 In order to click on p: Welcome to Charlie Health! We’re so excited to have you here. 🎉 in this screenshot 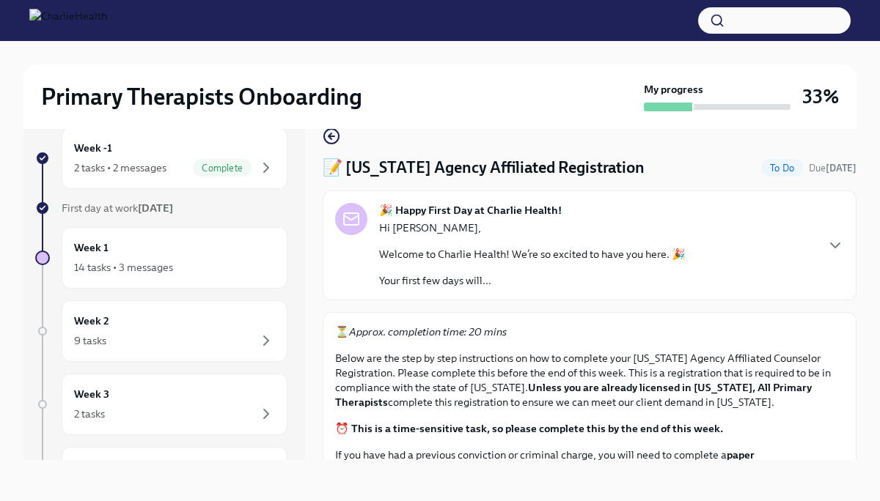, I will do `click(532, 254)`.